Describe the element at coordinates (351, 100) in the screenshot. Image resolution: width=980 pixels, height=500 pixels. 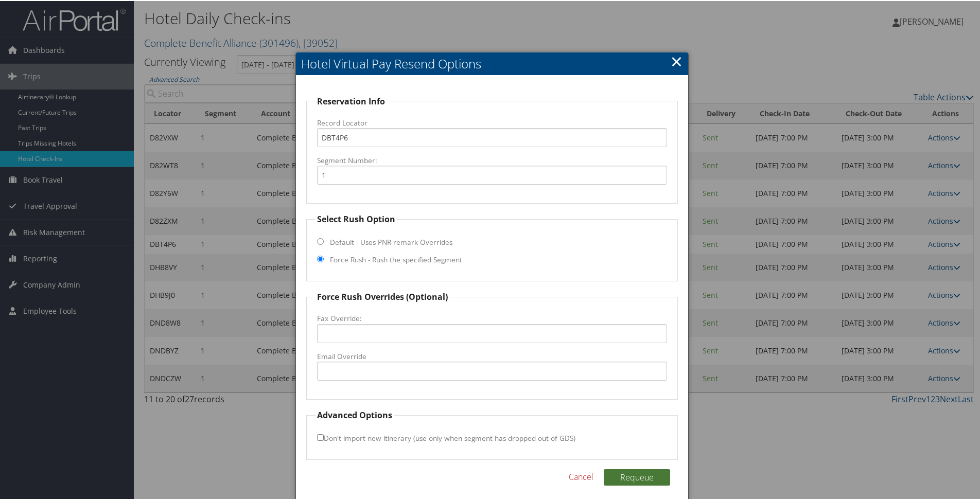
I see `legend: Reservation Info` at that location.